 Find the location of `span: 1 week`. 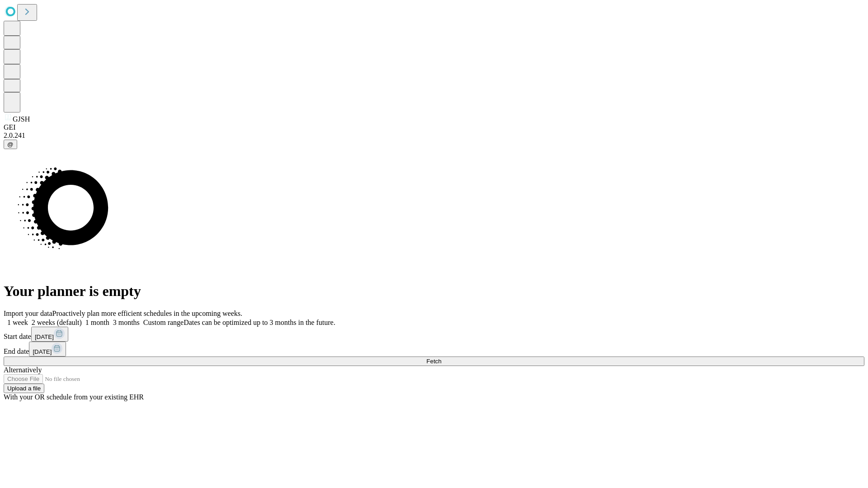

span: 1 week is located at coordinates (17, 322).